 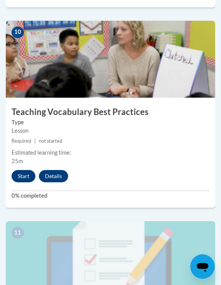 What do you see at coordinates (18, 32) in the screenshot?
I see `span: 10` at bounding box center [18, 32].